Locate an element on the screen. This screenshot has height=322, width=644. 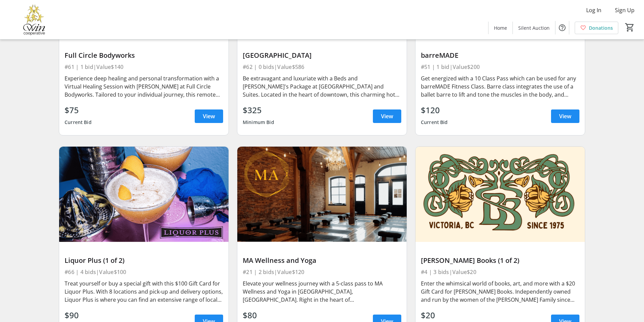
button: Cart is located at coordinates (630, 27).